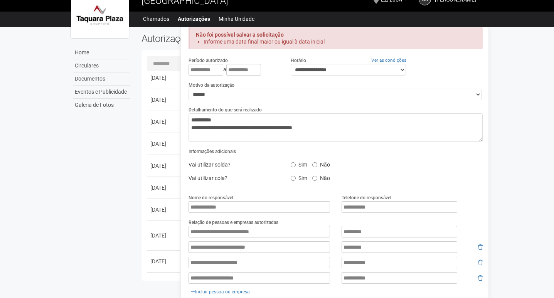 The height and width of the screenshot is (298, 554). What do you see at coordinates (208, 61) in the screenshot?
I see `label: Período autorizado` at bounding box center [208, 61].